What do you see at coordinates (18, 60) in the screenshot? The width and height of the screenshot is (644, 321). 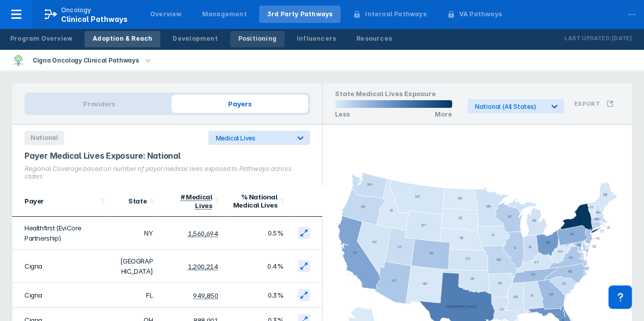 I see `img: cigna-oncology-clinical-pathways` at bounding box center [18, 60].